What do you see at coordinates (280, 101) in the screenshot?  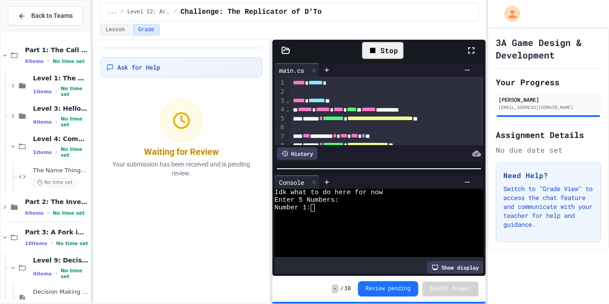 I see `div: 3` at bounding box center [280, 101].